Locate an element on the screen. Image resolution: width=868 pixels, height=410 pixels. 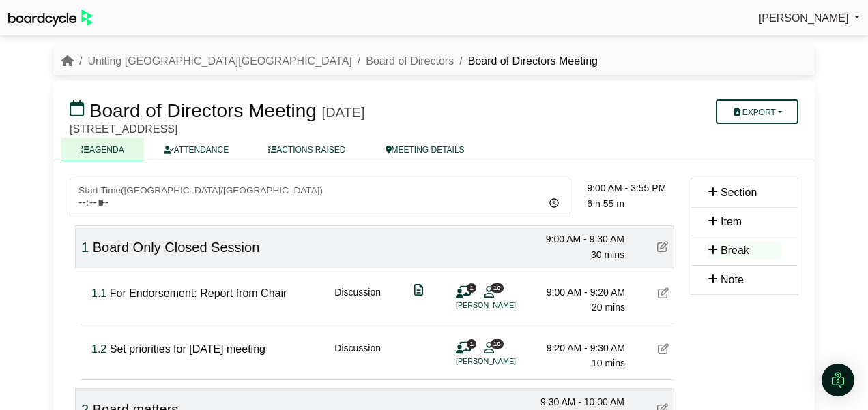
img: BoardcycleBlackGreen-aaafeed430059cb809a45853b8cf6d952af9d84e6e89e1f1685b34bfd5cb7d64.svg is located at coordinates (51, 18).